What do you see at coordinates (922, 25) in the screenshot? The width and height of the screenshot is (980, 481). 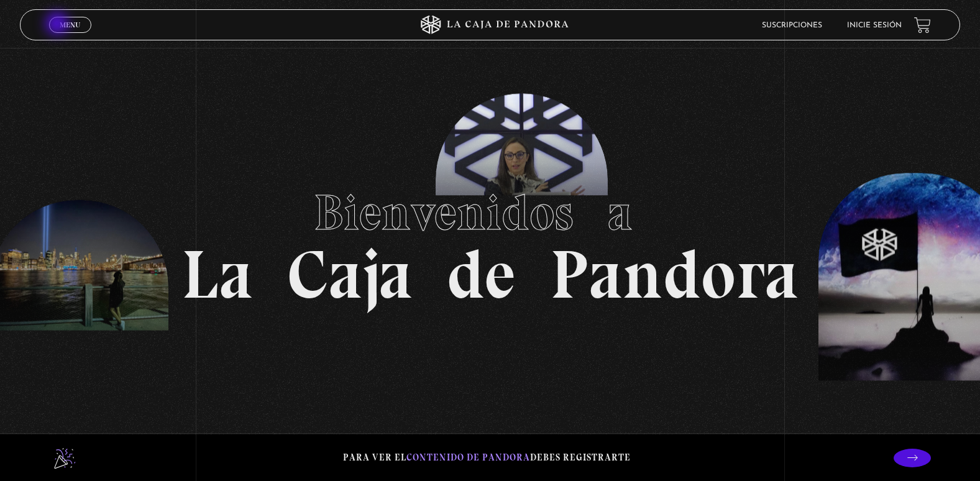 I see `a: View your shopping cart` at bounding box center [922, 25].